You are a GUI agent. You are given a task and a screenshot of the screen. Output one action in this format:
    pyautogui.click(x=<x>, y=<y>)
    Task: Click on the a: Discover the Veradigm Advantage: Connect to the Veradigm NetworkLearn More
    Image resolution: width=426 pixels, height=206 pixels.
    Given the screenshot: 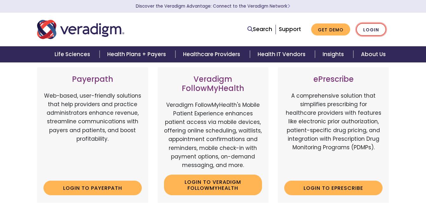 What is the action you would take?
    pyautogui.click(x=213, y=6)
    